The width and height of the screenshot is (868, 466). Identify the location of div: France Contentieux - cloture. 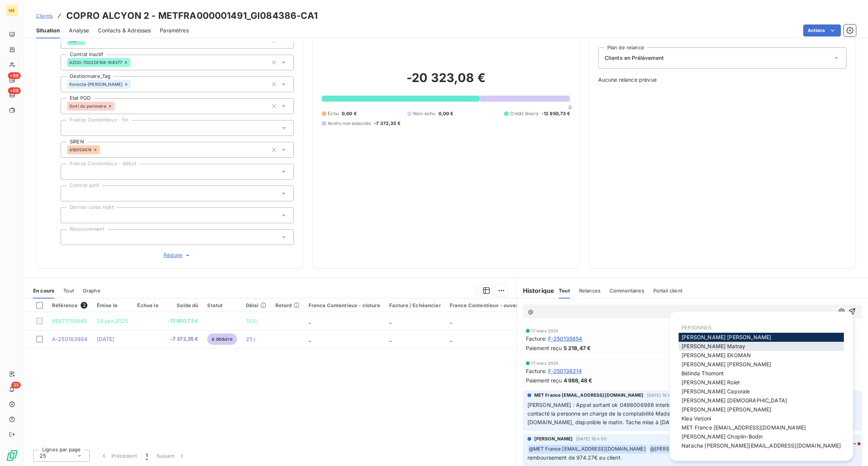
(344, 305).